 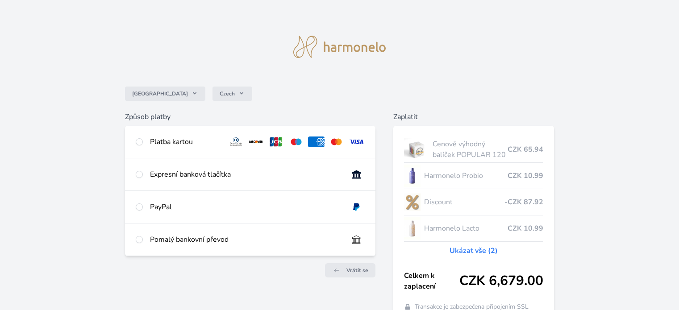 What do you see at coordinates (296, 142) in the screenshot?
I see `img: maestro.svg` at bounding box center [296, 142].